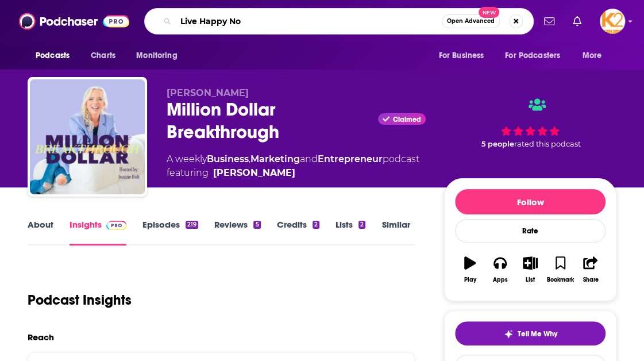 The height and width of the screenshot is (361, 644). What do you see at coordinates (98, 232) in the screenshot?
I see `a: InsightsPodchaser Pro` at bounding box center [98, 232].